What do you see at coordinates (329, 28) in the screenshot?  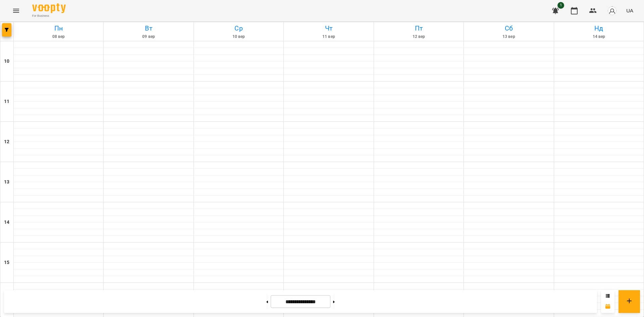 I see `h6: Чт` at bounding box center [329, 28].